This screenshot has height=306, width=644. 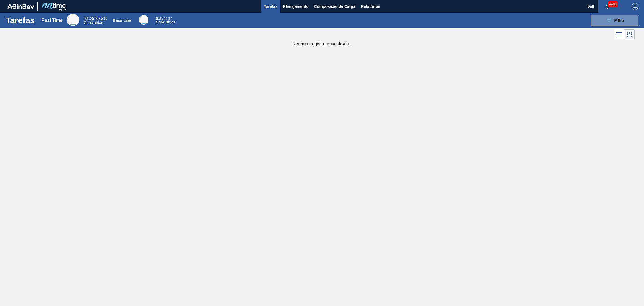 What do you see at coordinates (335, 7) in the screenshot?
I see `span: Composição de Carga` at bounding box center [335, 7].